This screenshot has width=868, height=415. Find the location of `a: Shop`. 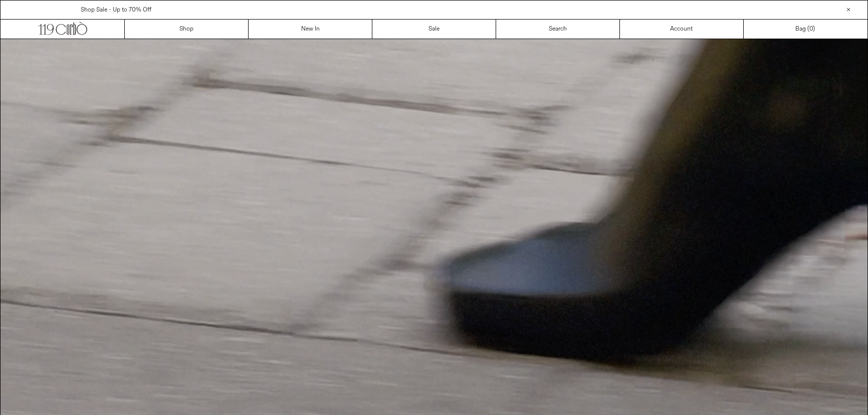

a: Shop is located at coordinates (186, 29).